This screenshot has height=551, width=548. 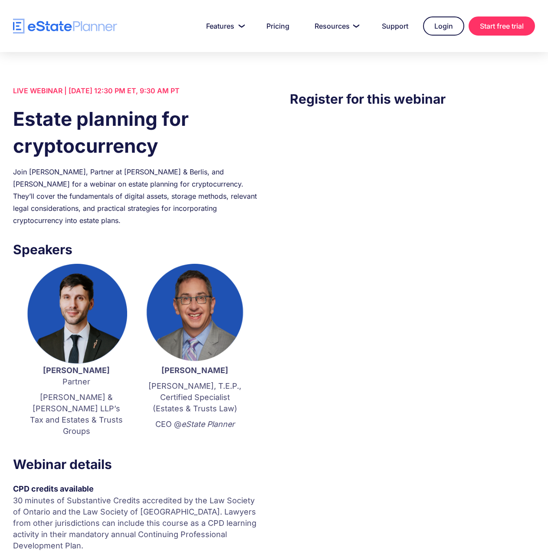 I want to click on h3: Speakers, so click(x=135, y=250).